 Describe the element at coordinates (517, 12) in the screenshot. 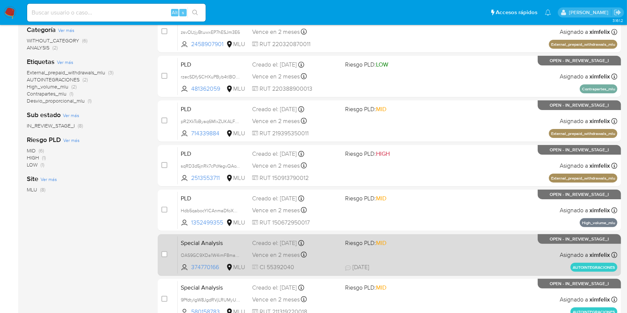

I see `span: Accesos rápidos` at that location.